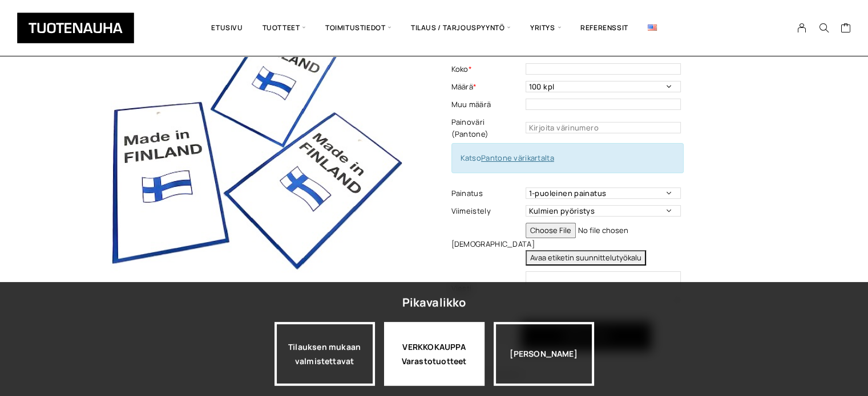 The image size is (868, 396). What do you see at coordinates (460, 28) in the screenshot?
I see `span: Tilaus / Tarjouspyyntö` at bounding box center [460, 28].